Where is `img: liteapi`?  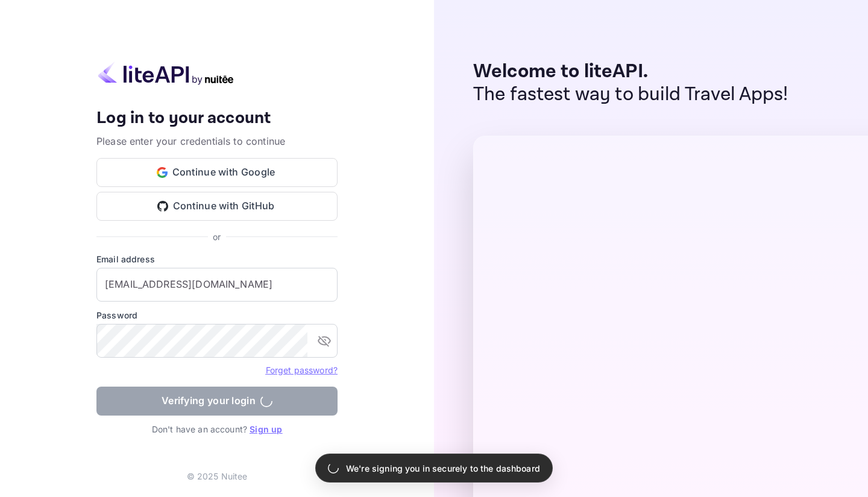 img: liteapi is located at coordinates (166, 73).